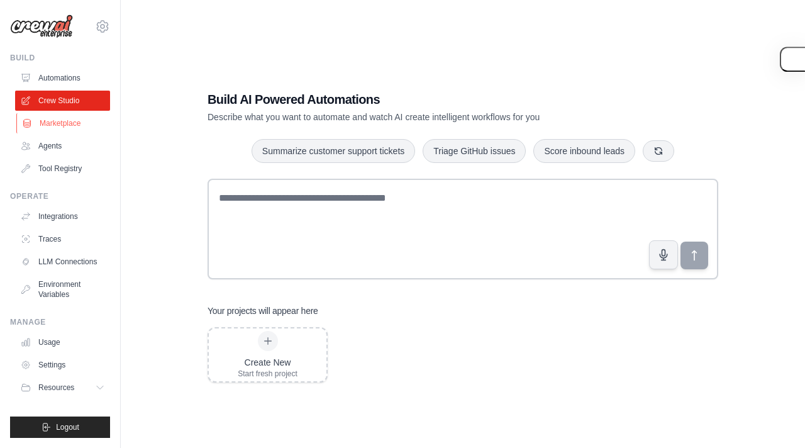 The width and height of the screenshot is (805, 448). Describe the element at coordinates (419, 99) in the screenshot. I see `h1: Build AI Powered Automations` at that location.